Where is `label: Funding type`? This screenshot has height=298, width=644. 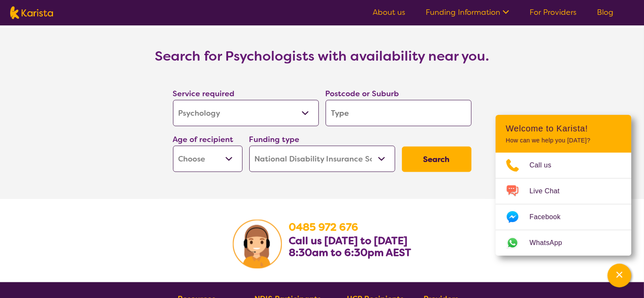 label: Funding type is located at coordinates (274, 139).